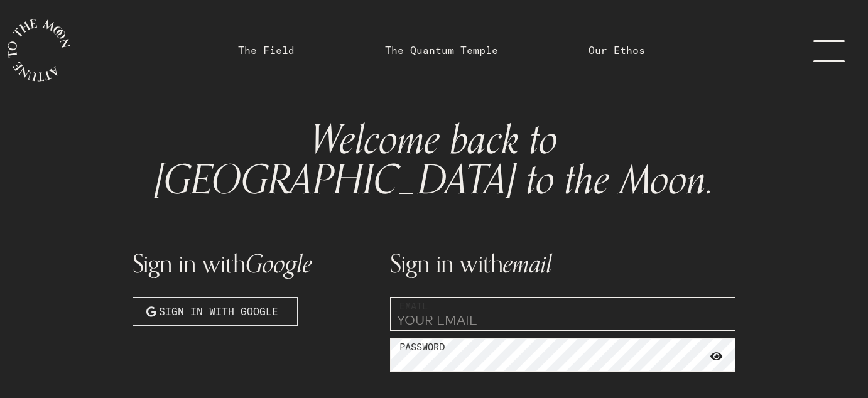  I want to click on label: Password, so click(422, 347).